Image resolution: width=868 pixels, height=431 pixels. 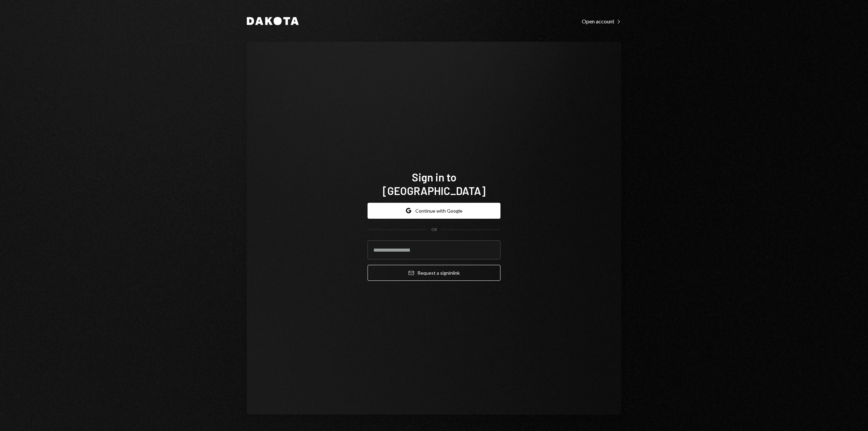 I want to click on keeper-lock: Open Keeper Popup, so click(x=491, y=249).